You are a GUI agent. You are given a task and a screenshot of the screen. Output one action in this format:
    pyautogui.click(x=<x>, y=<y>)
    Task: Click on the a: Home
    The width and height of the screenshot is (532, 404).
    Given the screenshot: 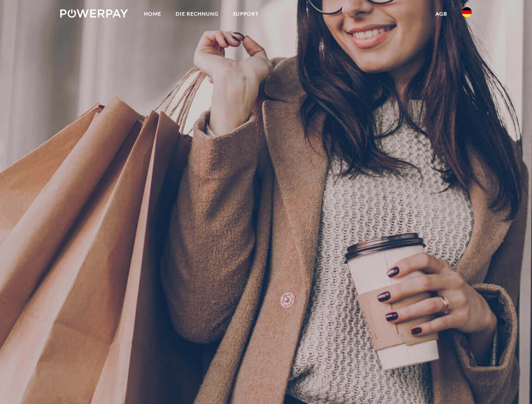 What is the action you would take?
    pyautogui.click(x=153, y=14)
    